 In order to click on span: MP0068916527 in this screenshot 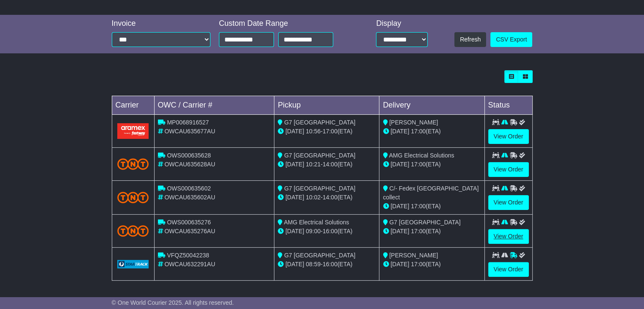, I will do `click(187, 123)`.